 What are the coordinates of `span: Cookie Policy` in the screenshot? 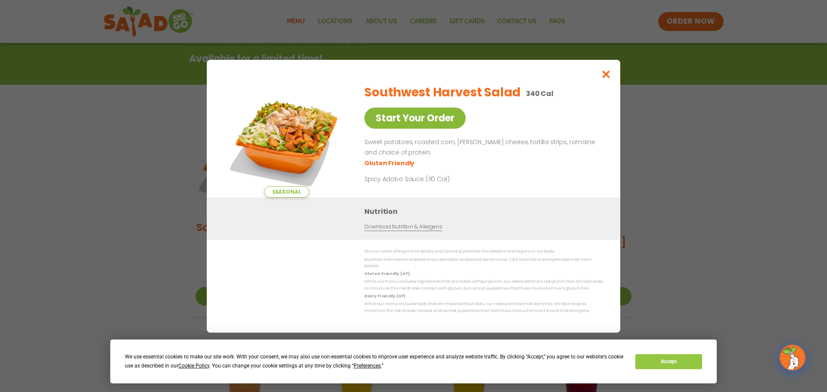 It's located at (194, 366).